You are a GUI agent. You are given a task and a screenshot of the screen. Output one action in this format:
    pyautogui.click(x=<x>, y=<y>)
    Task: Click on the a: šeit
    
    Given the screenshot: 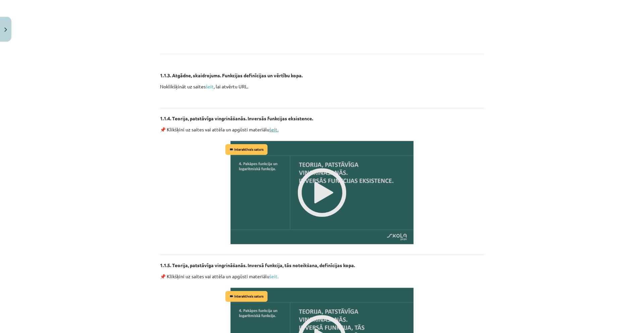 What is the action you would take?
    pyautogui.click(x=209, y=86)
    